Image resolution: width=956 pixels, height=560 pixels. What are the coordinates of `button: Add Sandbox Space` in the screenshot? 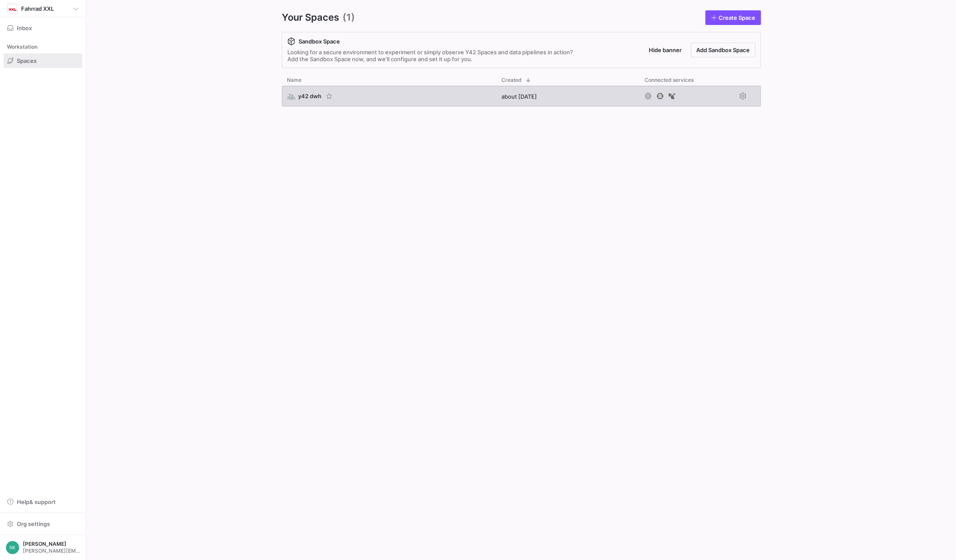 It's located at (723, 50).